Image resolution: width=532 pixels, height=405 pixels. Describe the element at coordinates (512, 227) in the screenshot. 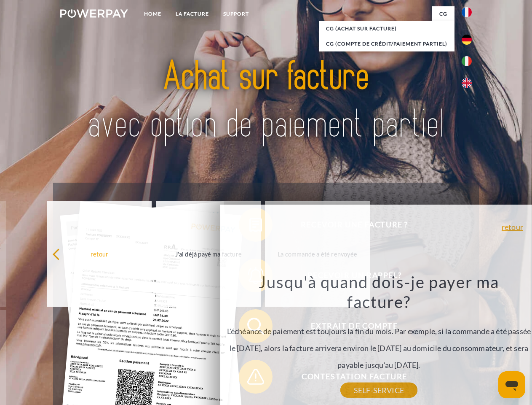

I see `a: retour` at that location.